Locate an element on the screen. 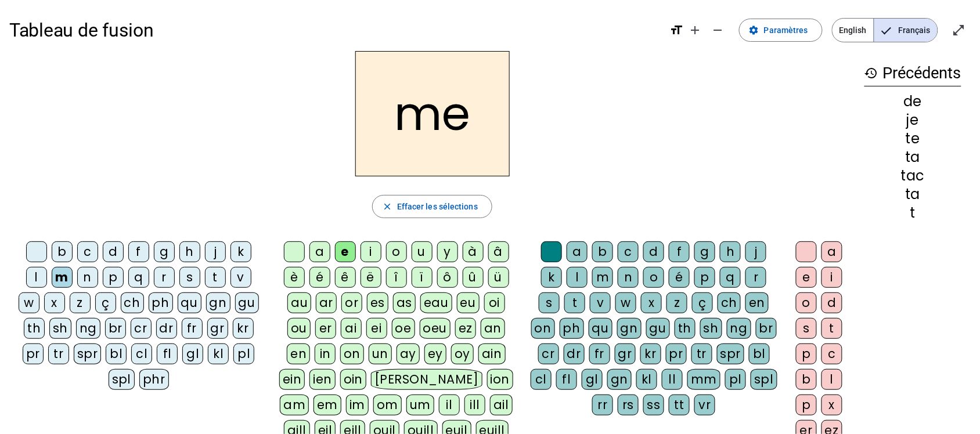 The image size is (980, 434). div: sh is located at coordinates (61, 328).